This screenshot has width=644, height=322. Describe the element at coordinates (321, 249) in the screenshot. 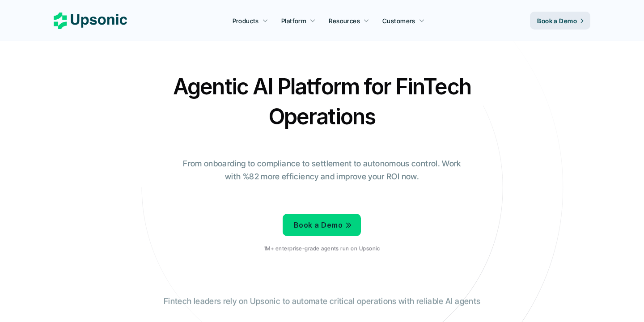

I see `p: 1M+ enterprise-grade agents run on Upsonic` at that location.